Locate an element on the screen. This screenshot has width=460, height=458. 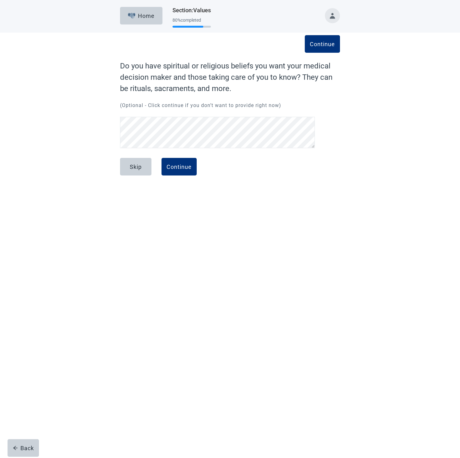
div: Home is located at coordinates (141, 16).